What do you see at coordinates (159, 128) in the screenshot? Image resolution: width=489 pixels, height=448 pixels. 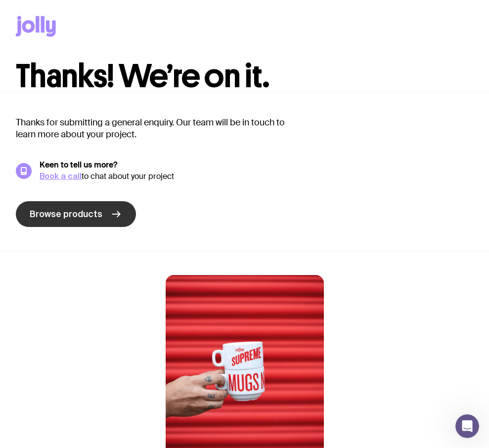 I see `p: Thanks for submitting a general enquiry. Our team will be in touch to learn more about your project.` at bounding box center [159, 128].